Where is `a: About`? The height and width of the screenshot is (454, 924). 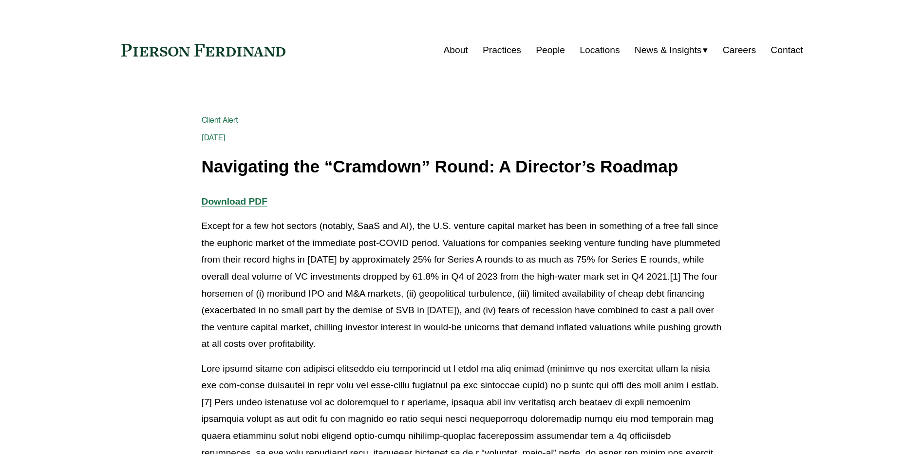 a: About is located at coordinates (456, 50).